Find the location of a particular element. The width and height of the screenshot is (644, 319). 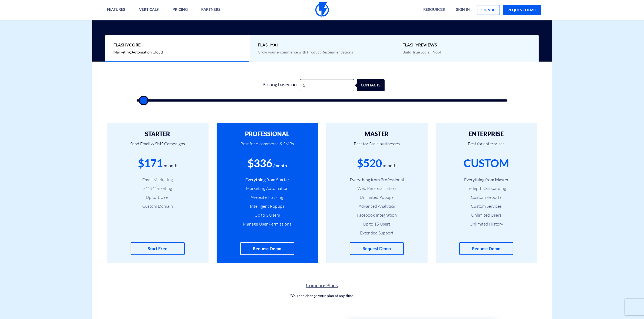

span: Grow your e-commerce with Product Recommendations is located at coordinates (306, 52).